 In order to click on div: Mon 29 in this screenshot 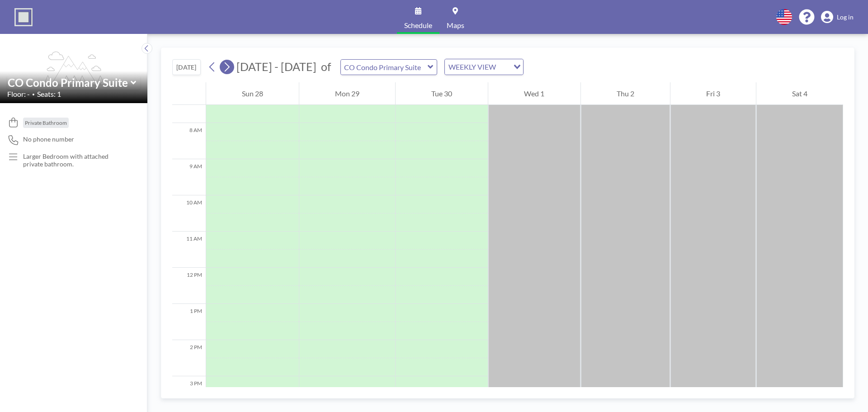, I will do `click(347, 94)`.